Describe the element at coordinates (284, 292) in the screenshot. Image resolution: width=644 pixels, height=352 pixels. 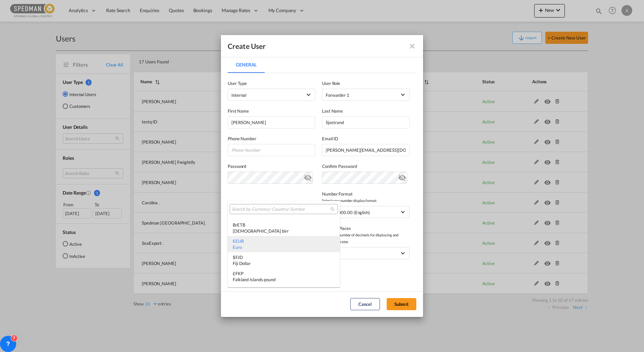
I see `div: FOK` at that location.